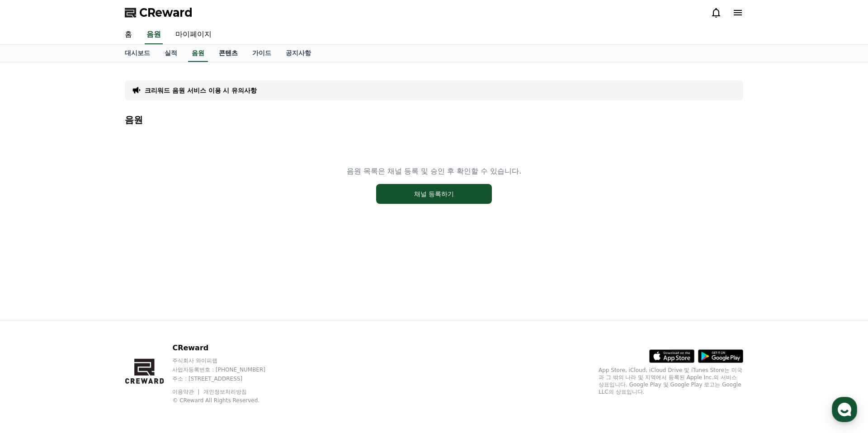 The height and width of the screenshot is (433, 868). I want to click on a: 개인정보처리방침, so click(225, 392).